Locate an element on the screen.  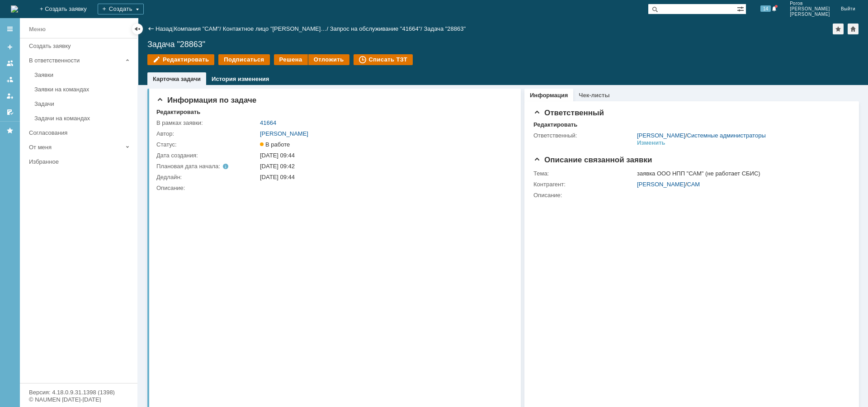
span: Описание связанной заявки is located at coordinates (593, 160).